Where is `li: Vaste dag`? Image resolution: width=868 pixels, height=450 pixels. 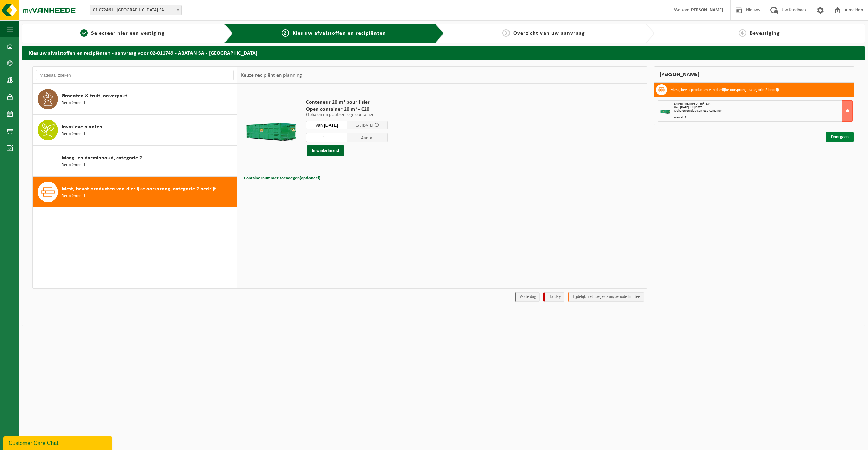 li: Vaste dag is located at coordinates (527, 297).